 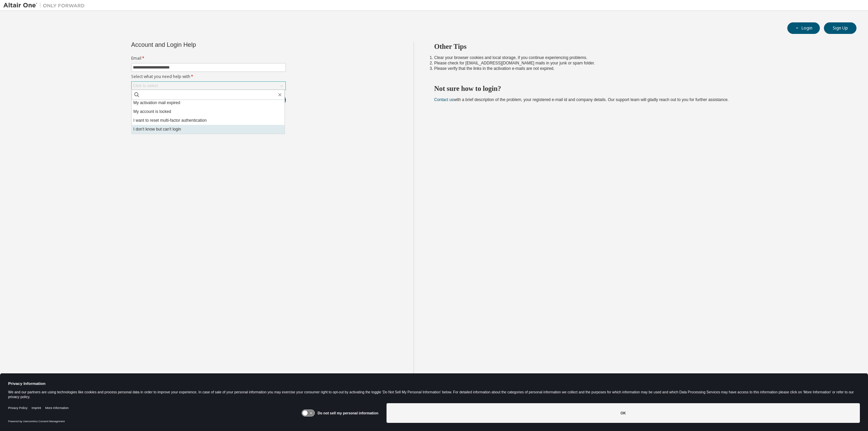 I want to click on span: with a brief description of the problem, your registered e-mail id and company details. Our suppo..., so click(x=581, y=100).